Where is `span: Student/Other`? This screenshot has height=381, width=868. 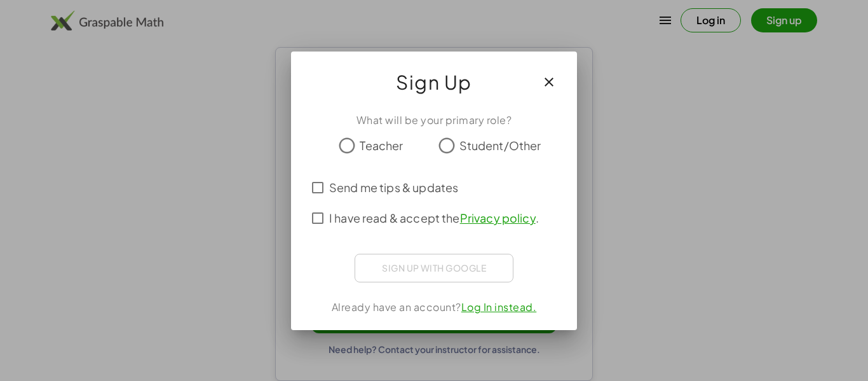
span: Student/Other is located at coordinates (501, 145).